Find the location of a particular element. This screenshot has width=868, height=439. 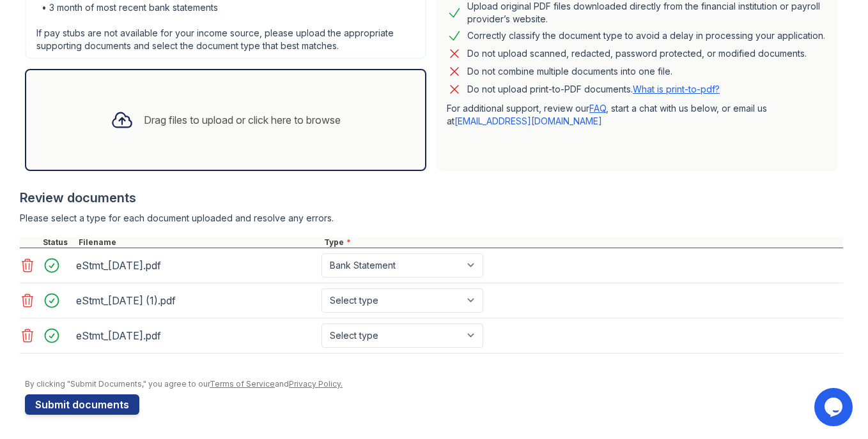

div: Correctly classify the document type to avoid a delay in processing your application. is located at coordinates (646, 36).